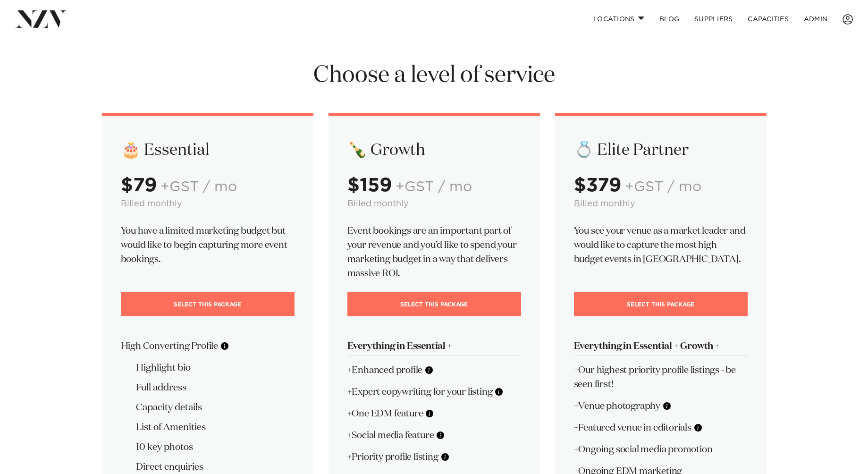 This screenshot has height=474, width=868. What do you see at coordinates (434, 457) in the screenshot?
I see `p: +Priority profile listing` at bounding box center [434, 457].